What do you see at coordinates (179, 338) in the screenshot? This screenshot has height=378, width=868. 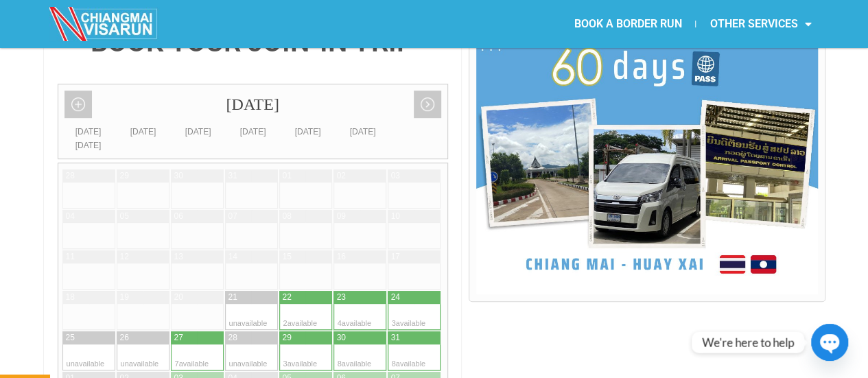 I see `div: 27` at bounding box center [179, 338].